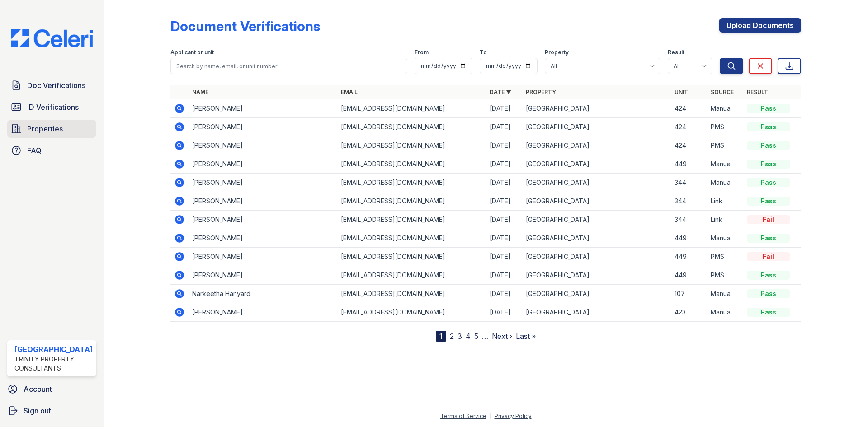 The image size is (868, 427). What do you see at coordinates (463, 416) in the screenshot?
I see `a: Terms of Service` at bounding box center [463, 416].